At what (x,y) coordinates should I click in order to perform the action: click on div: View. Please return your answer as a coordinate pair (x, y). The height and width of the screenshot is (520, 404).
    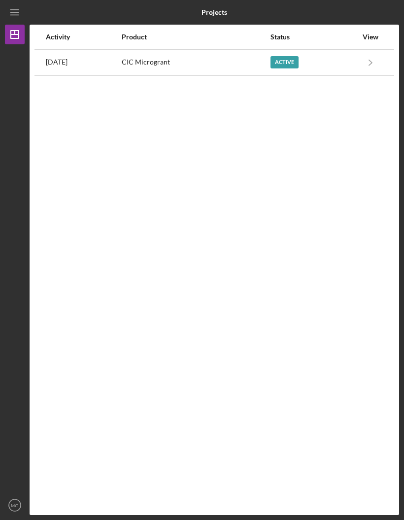
    Looking at the image, I should click on (370, 37).